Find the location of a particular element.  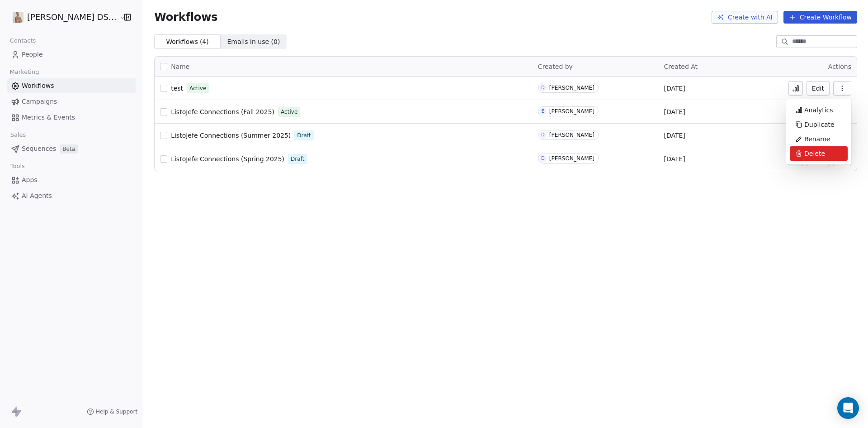

a: Edit is located at coordinates (818, 88).